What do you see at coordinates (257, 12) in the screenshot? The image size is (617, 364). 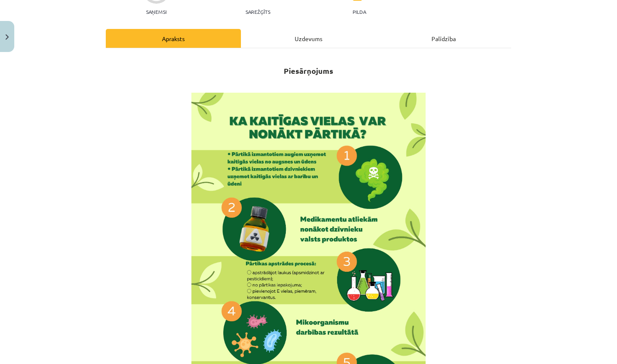 I see `p: Sarežģīts` at bounding box center [257, 12].